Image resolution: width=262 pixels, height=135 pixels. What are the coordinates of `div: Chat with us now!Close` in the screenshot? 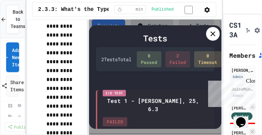 It's located at (25, 23).